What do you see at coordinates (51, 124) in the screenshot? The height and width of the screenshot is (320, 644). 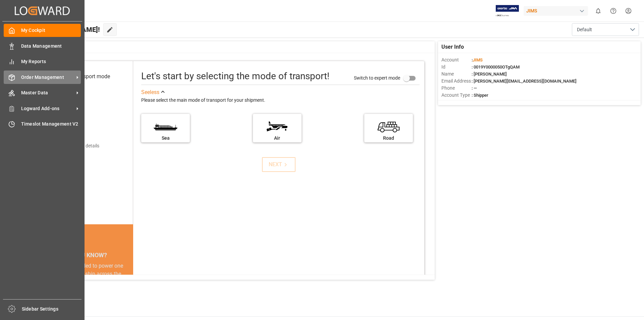 I see `span: Timeslot Management V2` at bounding box center [51, 124].